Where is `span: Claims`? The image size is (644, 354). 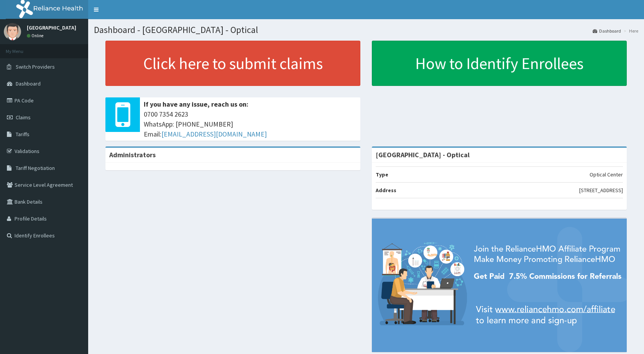 span: Claims is located at coordinates (23, 117).